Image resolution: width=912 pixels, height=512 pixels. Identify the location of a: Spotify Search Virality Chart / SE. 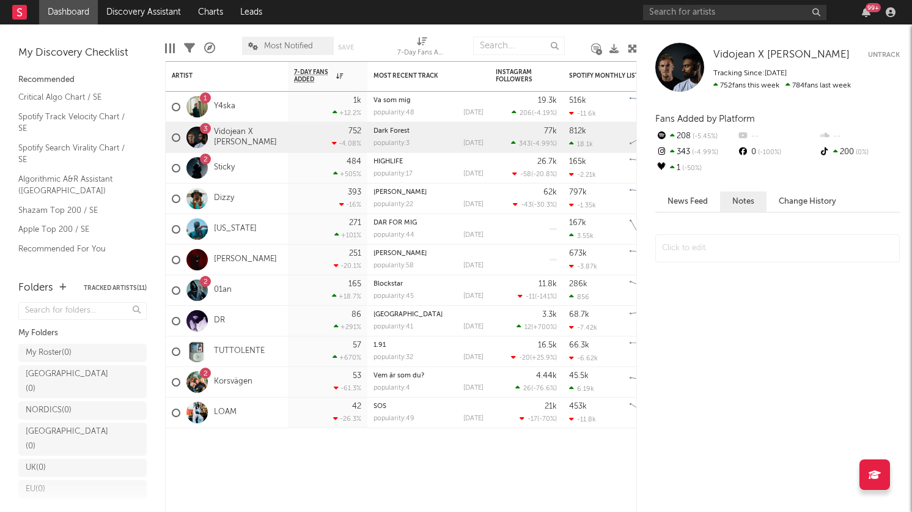
(76, 153).